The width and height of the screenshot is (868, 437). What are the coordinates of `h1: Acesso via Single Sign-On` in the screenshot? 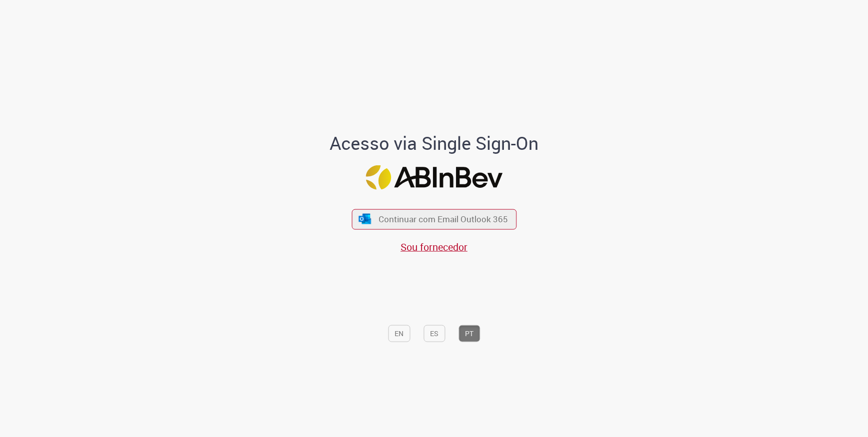 It's located at (434, 143).